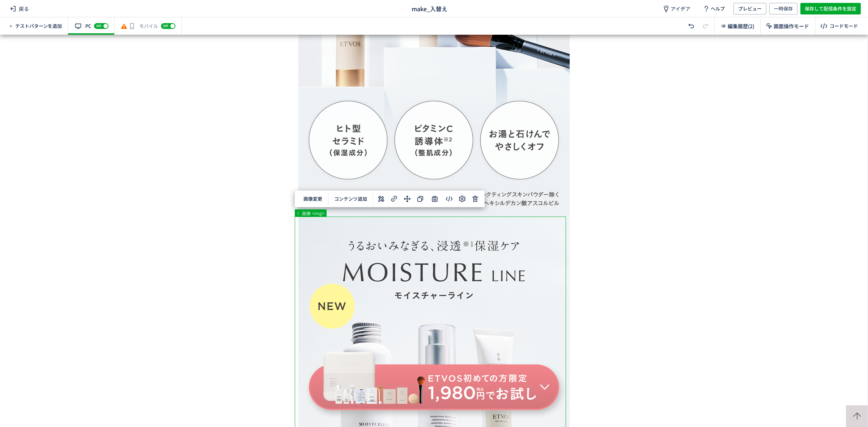  What do you see at coordinates (38, 26) in the screenshot?
I see `span: テストパターンを追加` at bounding box center [38, 26].